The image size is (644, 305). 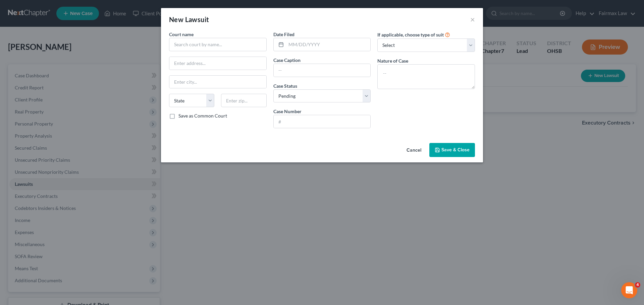 What do you see at coordinates (328, 45) in the screenshot?
I see `input: MM/DD/YYYY` at bounding box center [328, 45].